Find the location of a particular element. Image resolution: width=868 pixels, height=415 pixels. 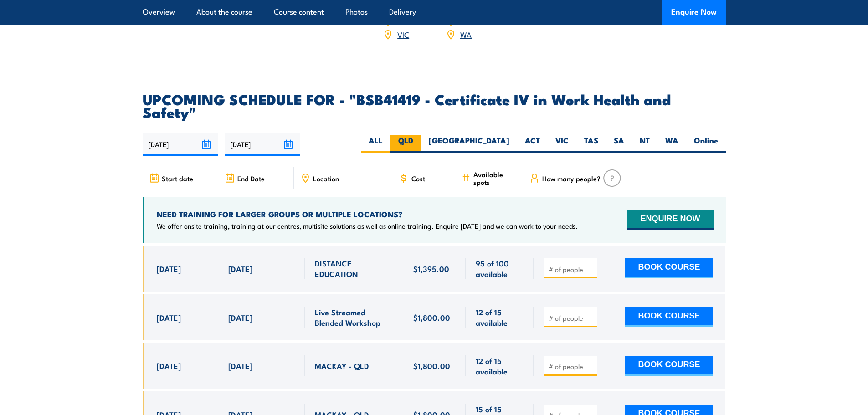

label: TAS is located at coordinates (591, 144).